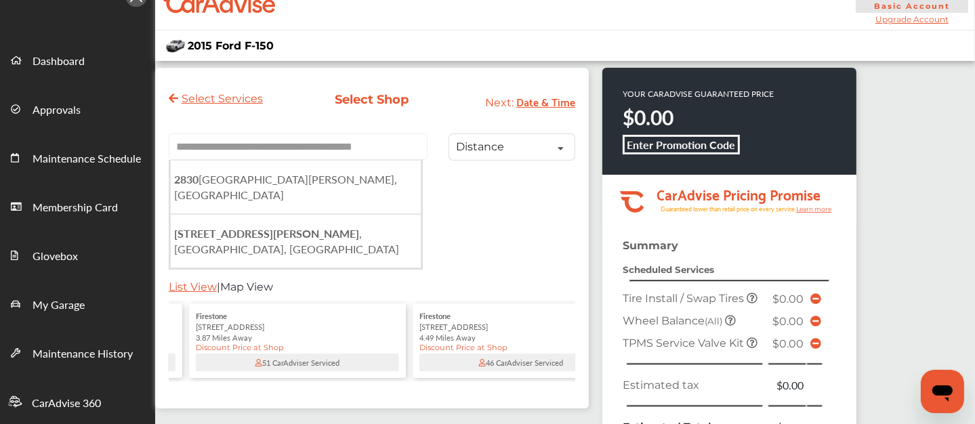 The height and width of the screenshot is (424, 975). What do you see at coordinates (77, 60) in the screenshot?
I see `a: Dashboard` at bounding box center [77, 60].